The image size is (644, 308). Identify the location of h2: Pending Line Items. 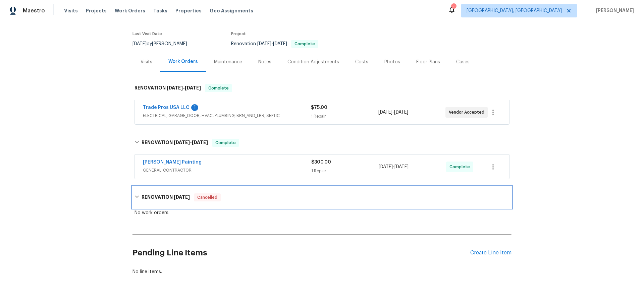
(301, 253).